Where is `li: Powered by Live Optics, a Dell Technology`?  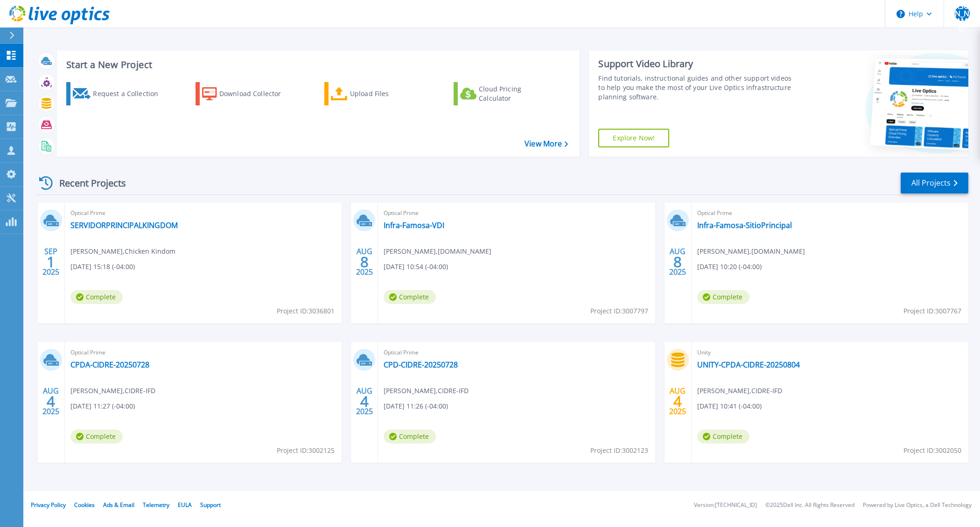
li: Powered by Live Optics, a Dell Technology is located at coordinates (917, 505).